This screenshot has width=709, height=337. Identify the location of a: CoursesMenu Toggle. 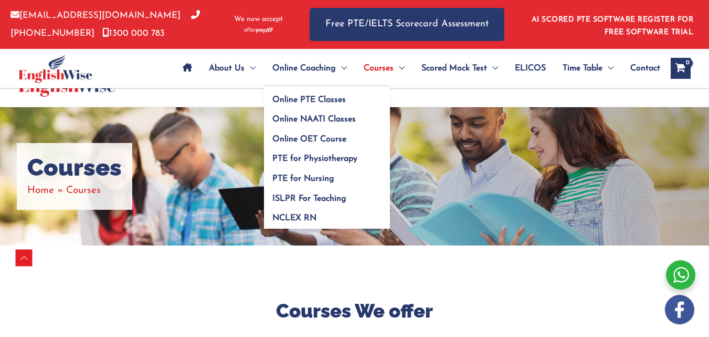
(384, 68).